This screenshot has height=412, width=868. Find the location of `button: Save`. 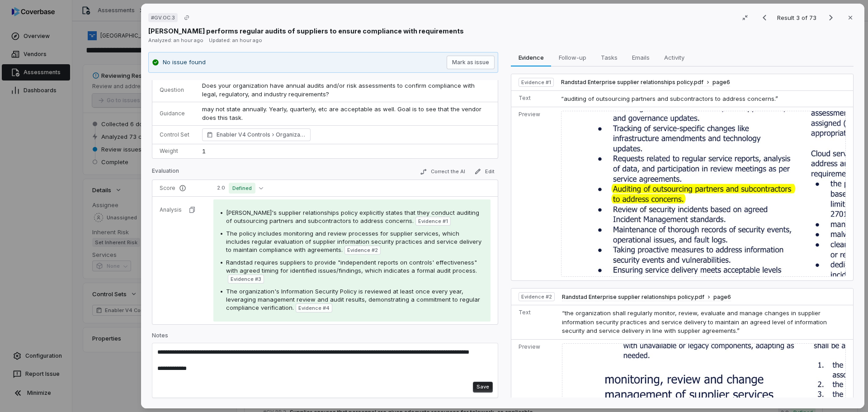

button: Save is located at coordinates (483, 387).